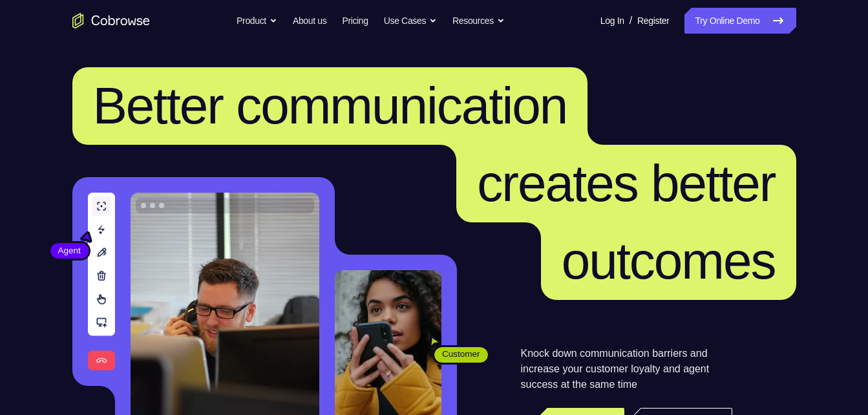  Describe the element at coordinates (330, 105) in the screenshot. I see `span: Better communication` at that location.